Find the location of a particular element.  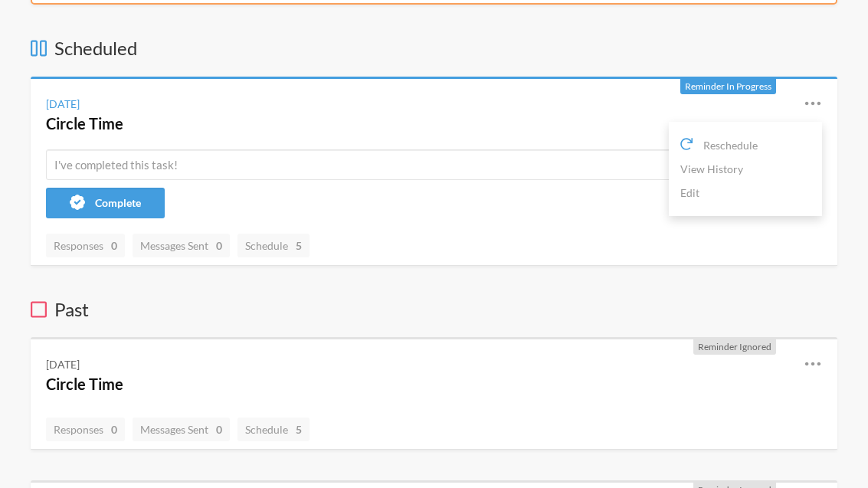

h3: Scheduled is located at coordinates (434, 48).